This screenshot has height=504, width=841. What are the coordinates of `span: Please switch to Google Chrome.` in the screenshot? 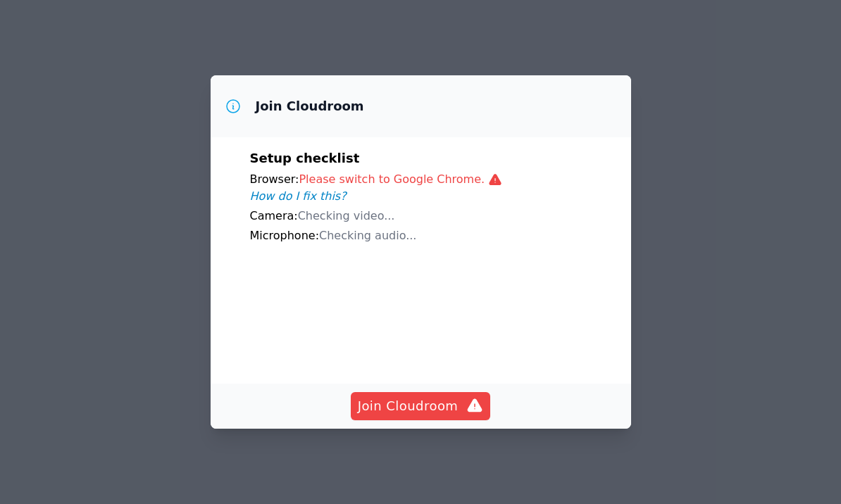 It's located at (403, 179).